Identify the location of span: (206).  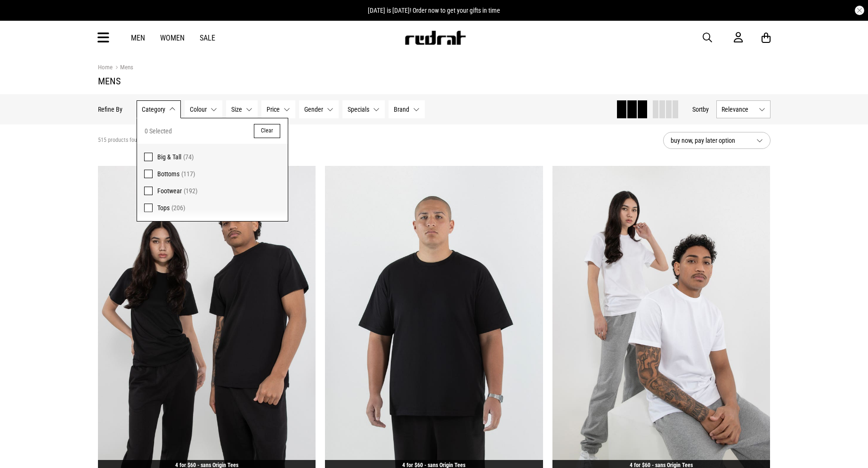
(178, 208).